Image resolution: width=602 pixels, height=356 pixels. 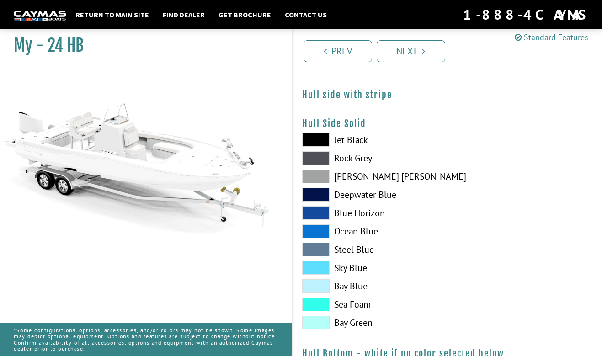 What do you see at coordinates (371, 213) in the screenshot?
I see `label: Blue Horizon` at bounding box center [371, 213].